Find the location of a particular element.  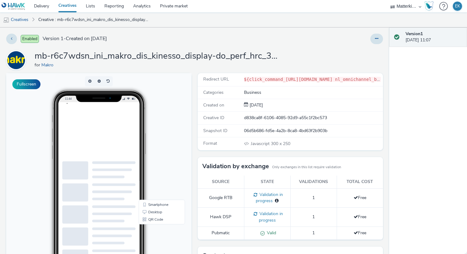

th: Total cost is located at coordinates (360, 182).